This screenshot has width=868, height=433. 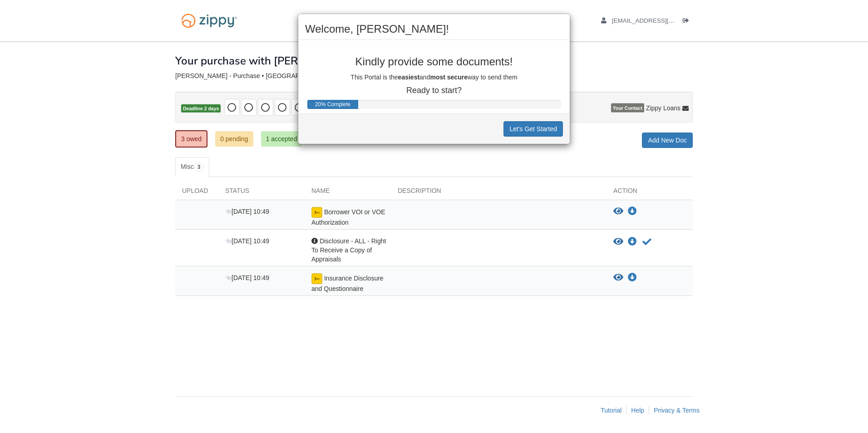 What do you see at coordinates (434, 91) in the screenshot?
I see `p: Ready to start?` at bounding box center [434, 91].